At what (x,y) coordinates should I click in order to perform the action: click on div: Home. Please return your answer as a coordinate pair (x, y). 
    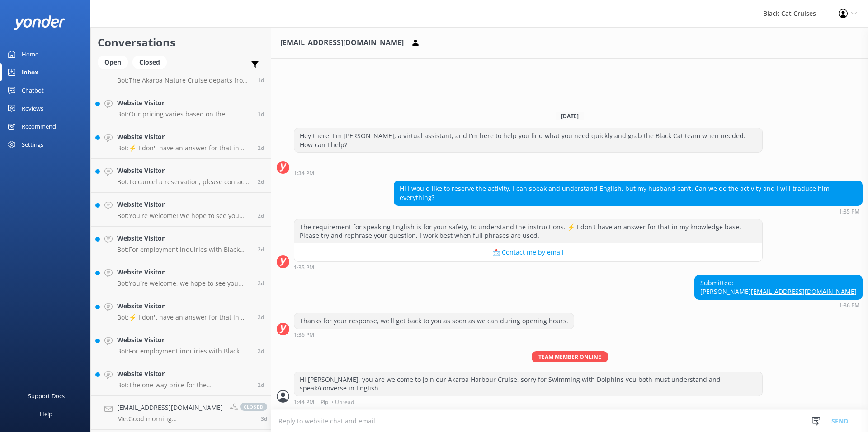
    Looking at the image, I should click on (30, 54).